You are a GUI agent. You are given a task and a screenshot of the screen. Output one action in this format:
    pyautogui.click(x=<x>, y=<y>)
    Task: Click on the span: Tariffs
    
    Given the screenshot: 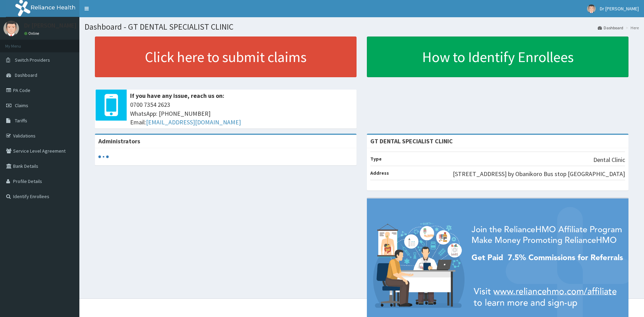 What is the action you would take?
    pyautogui.click(x=21, y=121)
    